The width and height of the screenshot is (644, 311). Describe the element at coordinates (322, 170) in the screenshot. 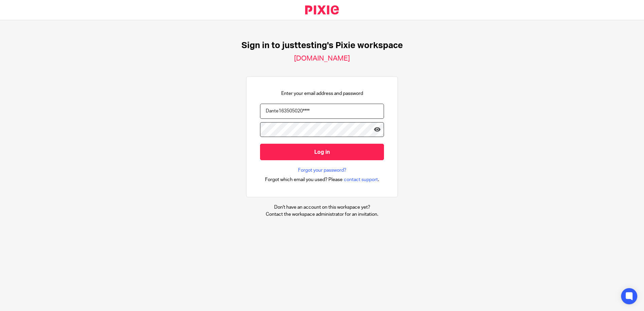

I see `a: Forgot your password?` at that location.